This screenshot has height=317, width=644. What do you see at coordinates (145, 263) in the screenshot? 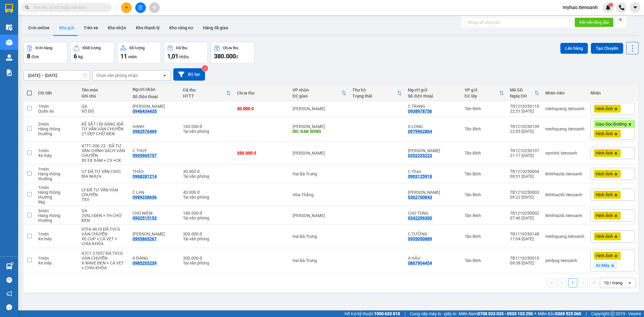
I see `div: 0985205239` at bounding box center [145, 263].